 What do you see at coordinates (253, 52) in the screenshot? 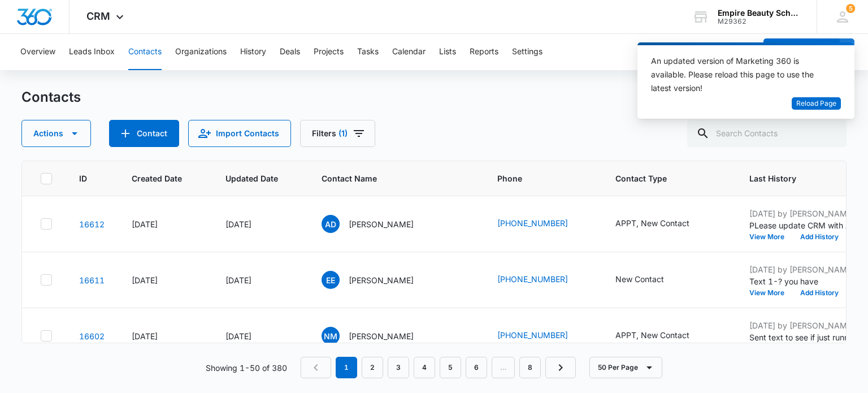
I see `button: History` at bounding box center [253, 52].